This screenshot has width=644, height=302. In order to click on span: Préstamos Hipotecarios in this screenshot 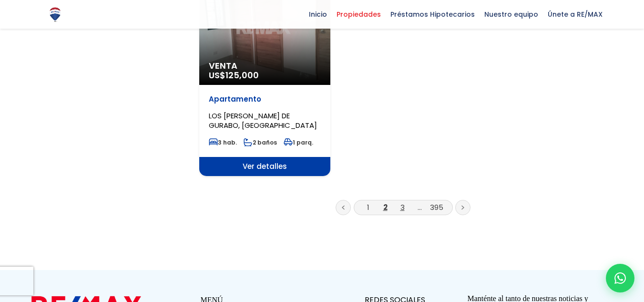, I will do `click(432, 14)`.